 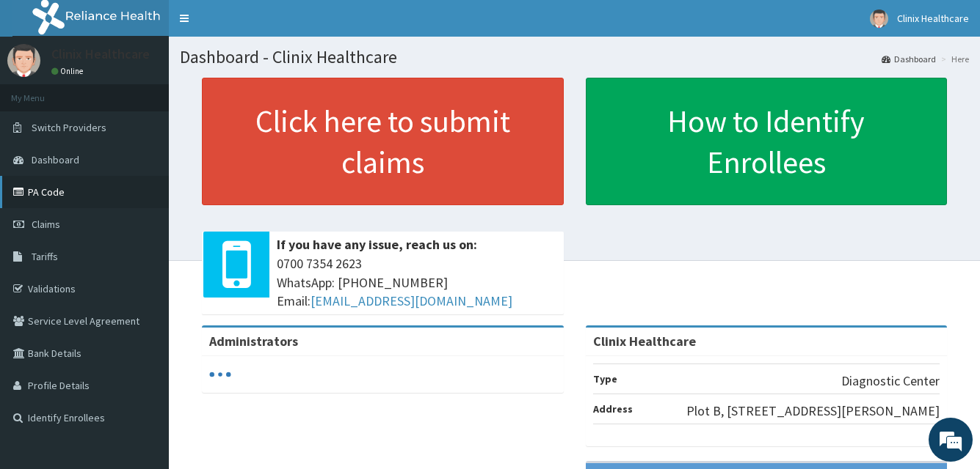 What do you see at coordinates (613, 409) in the screenshot?
I see `b: Address` at bounding box center [613, 409].